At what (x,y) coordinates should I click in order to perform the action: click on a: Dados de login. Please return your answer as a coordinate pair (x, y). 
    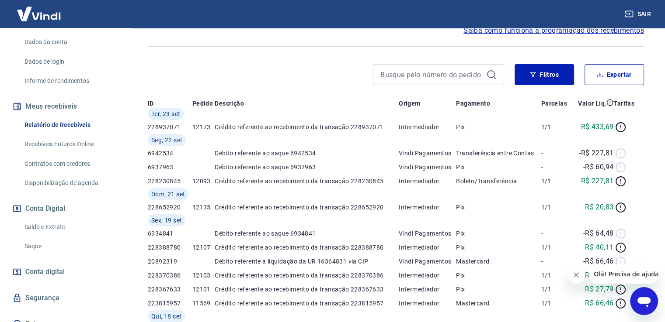
    Looking at the image, I should click on (70, 62).